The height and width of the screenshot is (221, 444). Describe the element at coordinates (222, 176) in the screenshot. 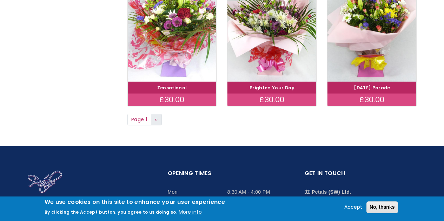

I see `h2: Opening Times` at that location.